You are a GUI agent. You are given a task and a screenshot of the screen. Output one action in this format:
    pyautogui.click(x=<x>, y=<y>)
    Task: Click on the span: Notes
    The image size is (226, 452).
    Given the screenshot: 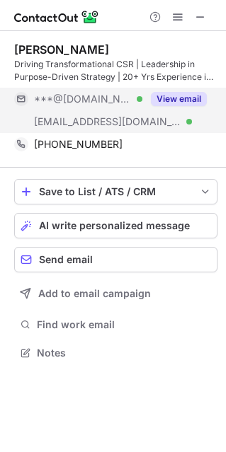 What is the action you would take?
    pyautogui.click(x=124, y=353)
    